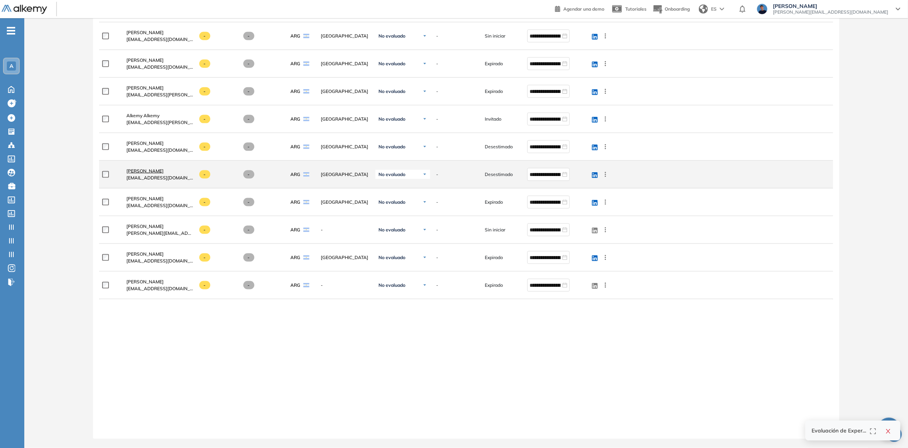  I want to click on h4: Evaluación de Experiencia, so click(840, 431).